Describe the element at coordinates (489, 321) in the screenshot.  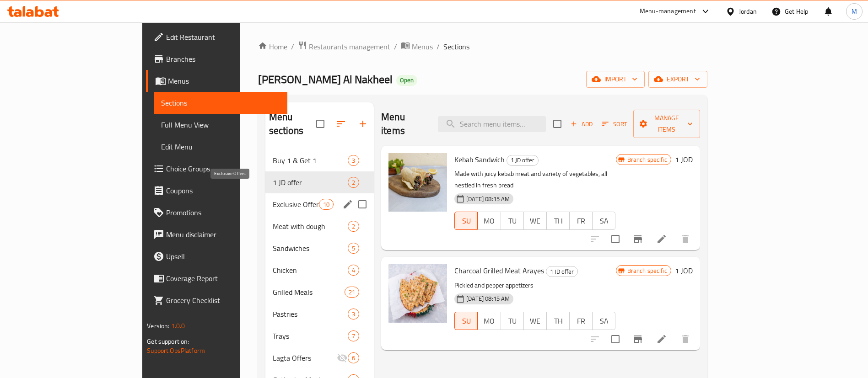
I see `button: MO` at that location.